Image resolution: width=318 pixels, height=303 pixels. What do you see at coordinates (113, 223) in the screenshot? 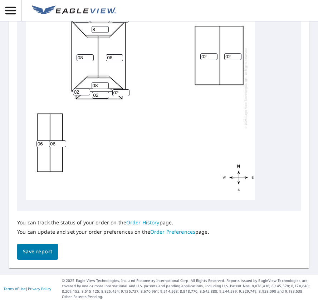
I see `p: You can track the status of your order on the page.` at bounding box center [113, 223].